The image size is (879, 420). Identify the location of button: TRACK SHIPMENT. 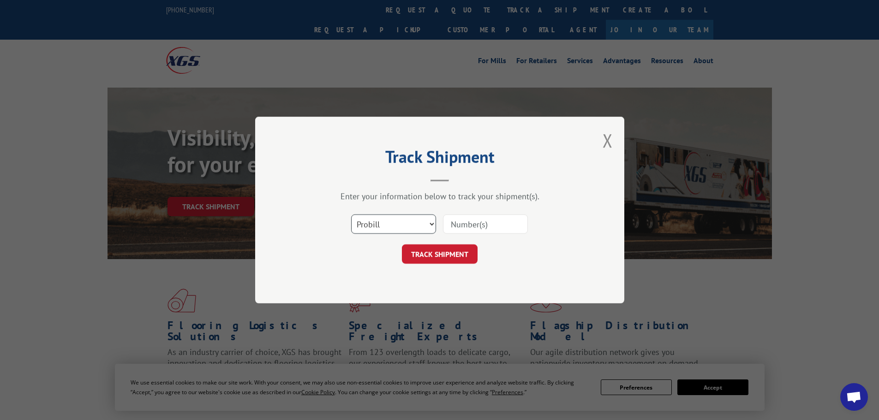
(440, 254).